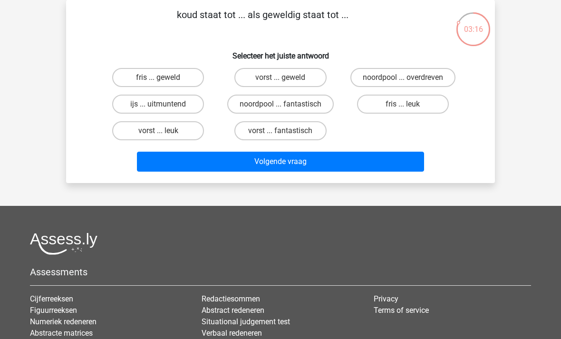 Image resolution: width=561 pixels, height=339 pixels. What do you see at coordinates (280, 77) in the screenshot?
I see `label: vorst ... geweld` at bounding box center [280, 77].